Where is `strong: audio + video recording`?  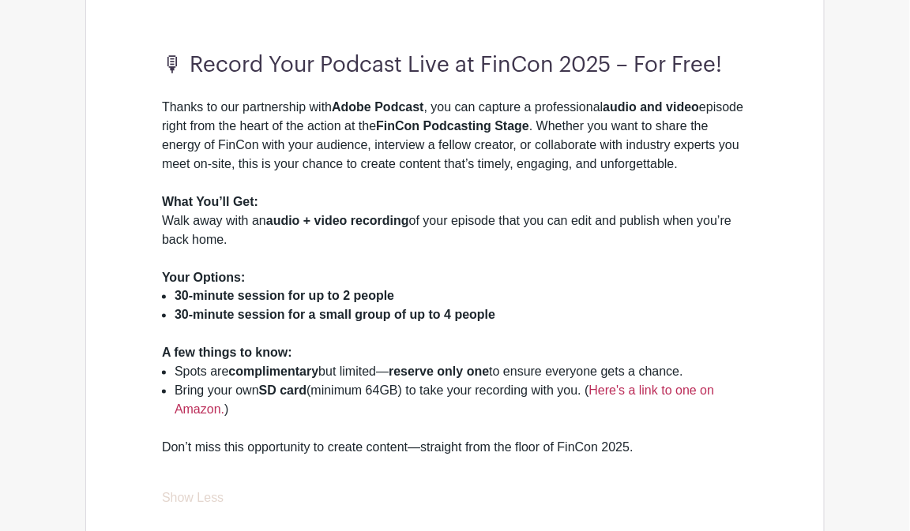 strong: audio + video recording is located at coordinates (337, 220).